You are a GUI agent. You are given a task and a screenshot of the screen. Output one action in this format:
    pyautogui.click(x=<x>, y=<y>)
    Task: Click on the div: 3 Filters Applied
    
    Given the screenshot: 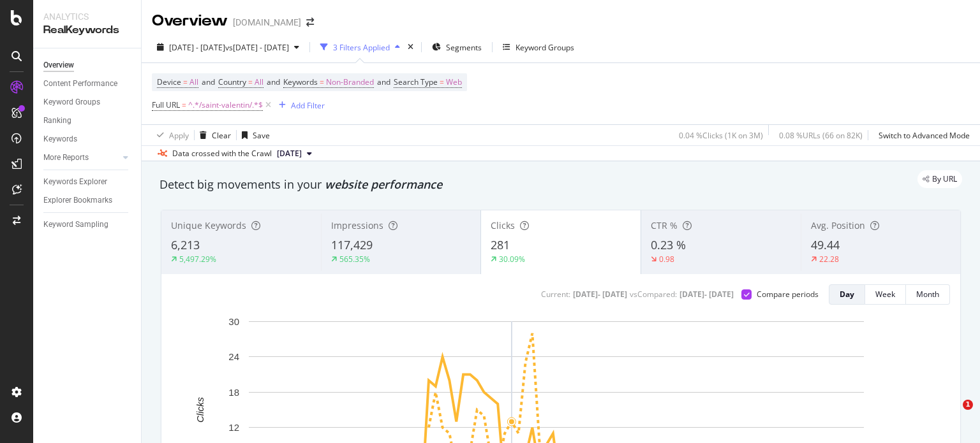 What is the action you would take?
    pyautogui.click(x=361, y=47)
    